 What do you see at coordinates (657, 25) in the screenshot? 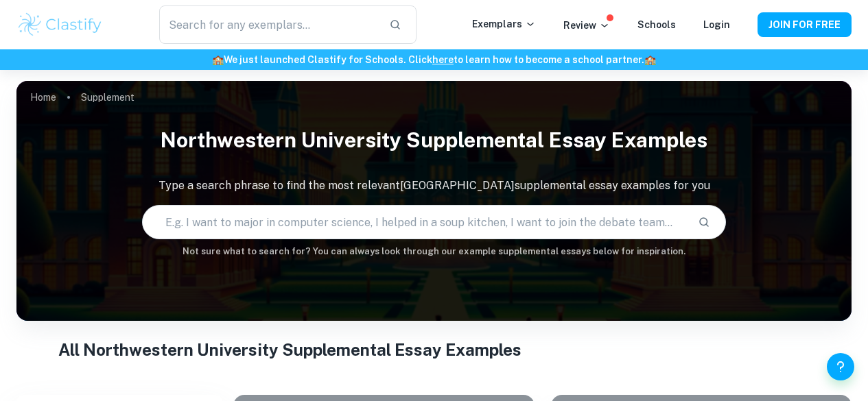
I see `a: Schools` at bounding box center [657, 25].